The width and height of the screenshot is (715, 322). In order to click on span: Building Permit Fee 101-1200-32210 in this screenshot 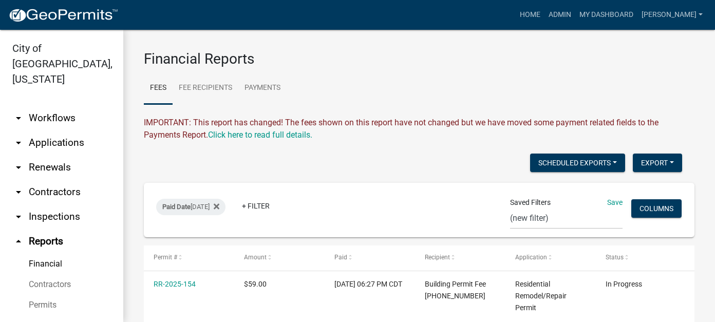, I will do `click(455, 290)`.